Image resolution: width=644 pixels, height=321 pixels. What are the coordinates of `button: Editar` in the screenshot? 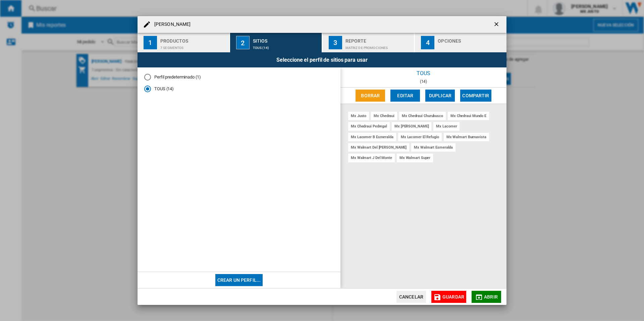 It's located at (405, 96).